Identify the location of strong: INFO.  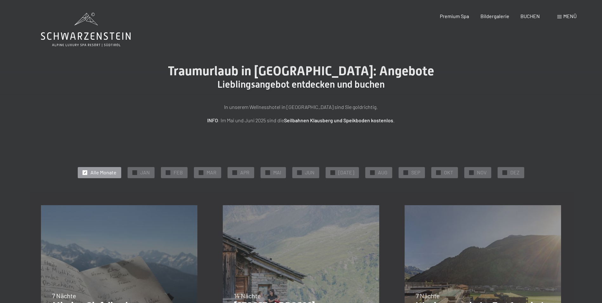
(213, 120).